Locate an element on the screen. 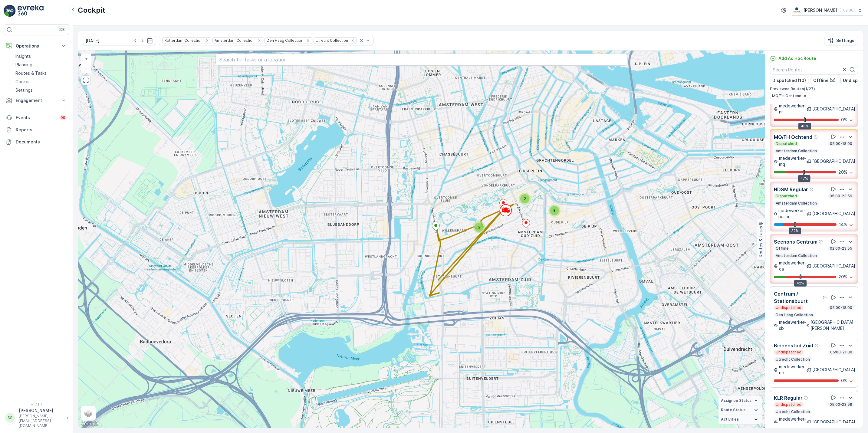 The width and height of the screenshot is (868, 433). p: Reports is located at coordinates (41, 130).